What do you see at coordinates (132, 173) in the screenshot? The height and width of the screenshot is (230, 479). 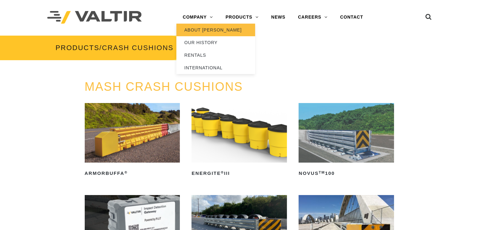 I see `h2: ArmorBuffa` at bounding box center [132, 173].